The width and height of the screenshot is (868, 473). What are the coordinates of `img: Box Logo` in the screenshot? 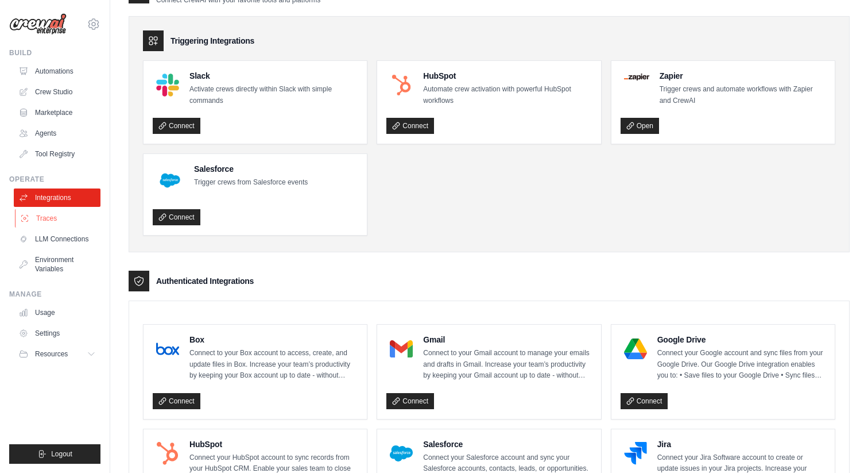 It's located at (168, 348).